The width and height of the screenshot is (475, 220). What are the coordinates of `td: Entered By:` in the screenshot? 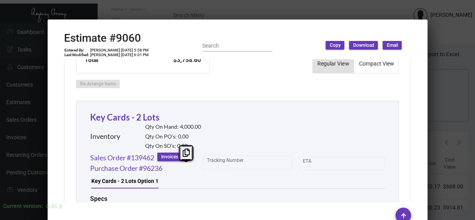 It's located at (77, 50).